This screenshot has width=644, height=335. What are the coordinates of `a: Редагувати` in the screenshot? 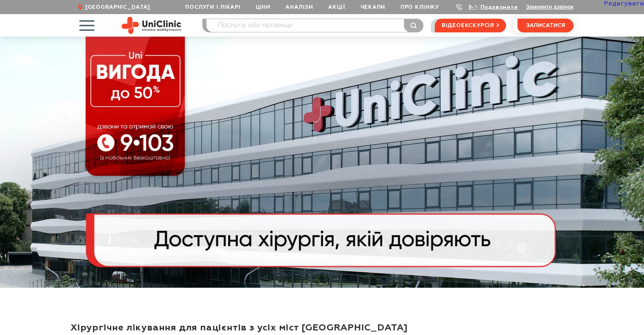 It's located at (623, 4).